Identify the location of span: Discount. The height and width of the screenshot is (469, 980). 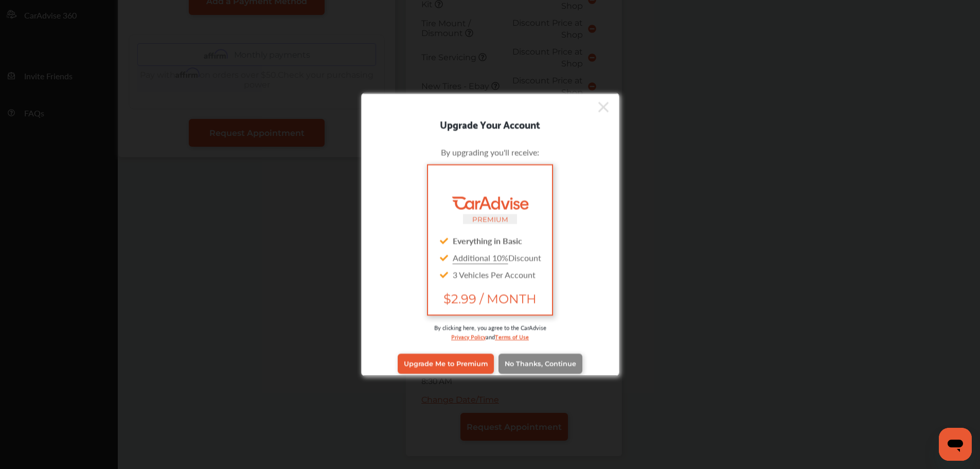
(497, 257).